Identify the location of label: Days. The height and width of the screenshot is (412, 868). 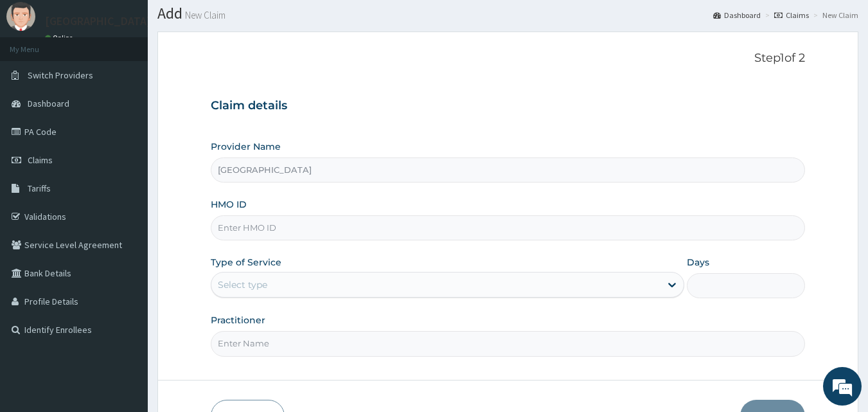
(698, 262).